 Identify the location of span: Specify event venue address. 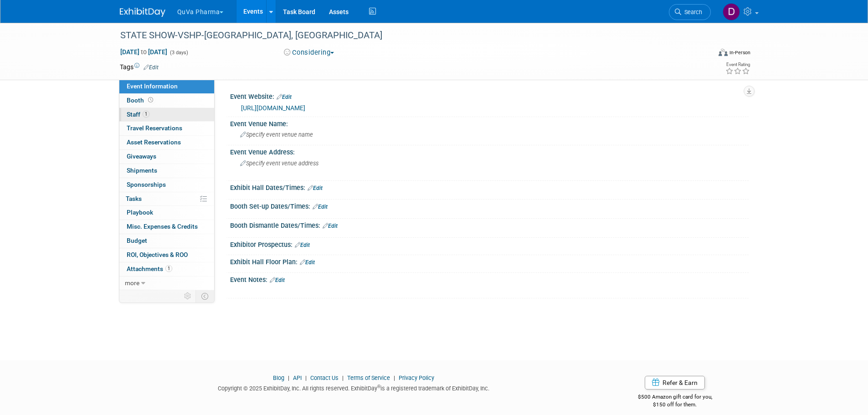
(280, 163).